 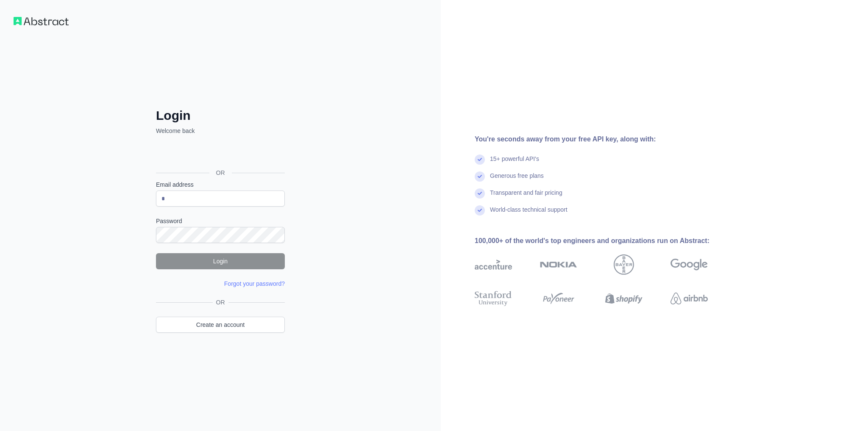 What do you see at coordinates (254, 284) in the screenshot?
I see `a: Forgot your password?` at bounding box center [254, 284].